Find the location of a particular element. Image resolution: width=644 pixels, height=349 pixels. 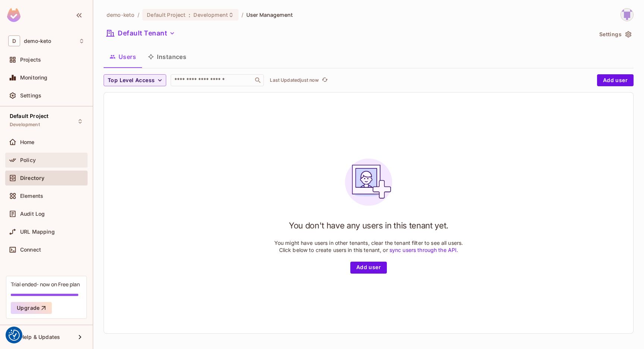

span: Monitoring is located at coordinates (34, 78).